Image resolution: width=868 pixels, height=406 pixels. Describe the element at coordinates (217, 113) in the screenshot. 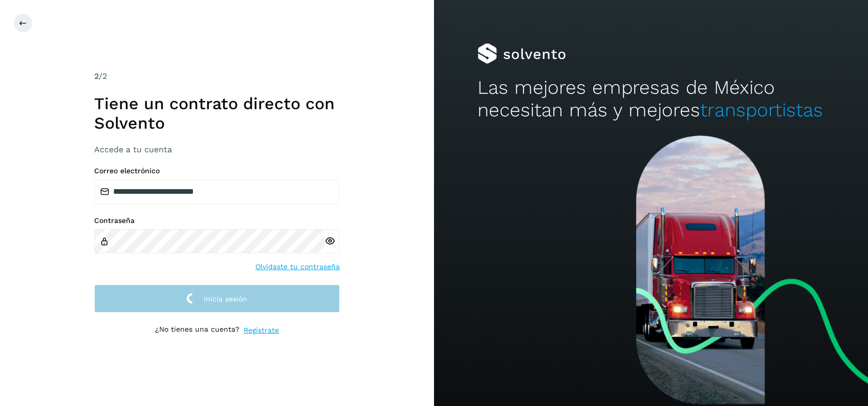

I see `h1: Tiene un contrato directo con Solvento` at that location.